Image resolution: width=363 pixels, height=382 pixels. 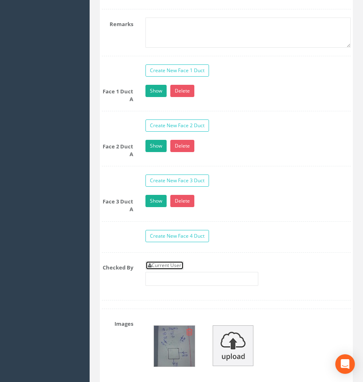 I want to click on a: Create New Face 3 Duct, so click(x=177, y=181).